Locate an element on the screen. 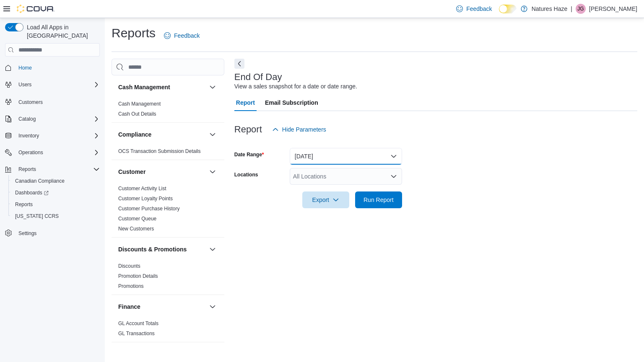  nav: Complex example is located at coordinates (52, 160).